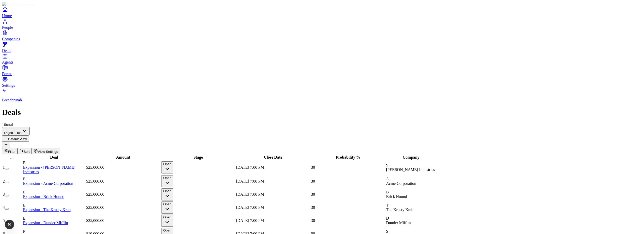 The width and height of the screenshot is (644, 234). What do you see at coordinates (4, 207) in the screenshot?
I see `span: 4` at bounding box center [4, 207].